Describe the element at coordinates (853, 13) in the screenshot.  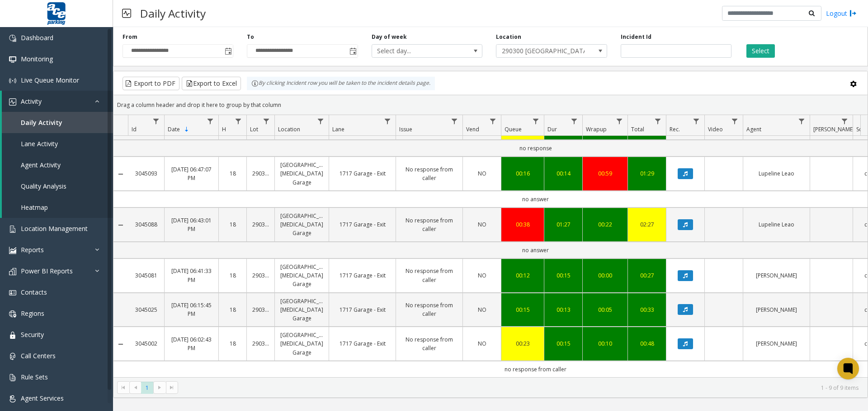
I see `img: logout` at that location.